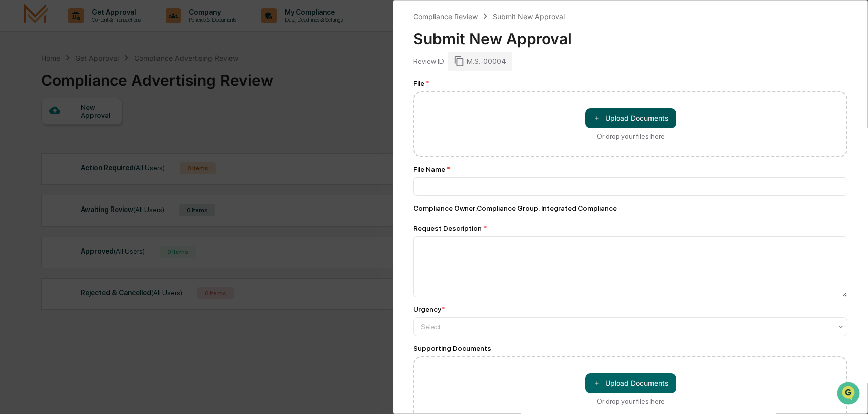  What do you see at coordinates (42, 150) in the screenshot?
I see `span: Data Lookup` at bounding box center [42, 150].